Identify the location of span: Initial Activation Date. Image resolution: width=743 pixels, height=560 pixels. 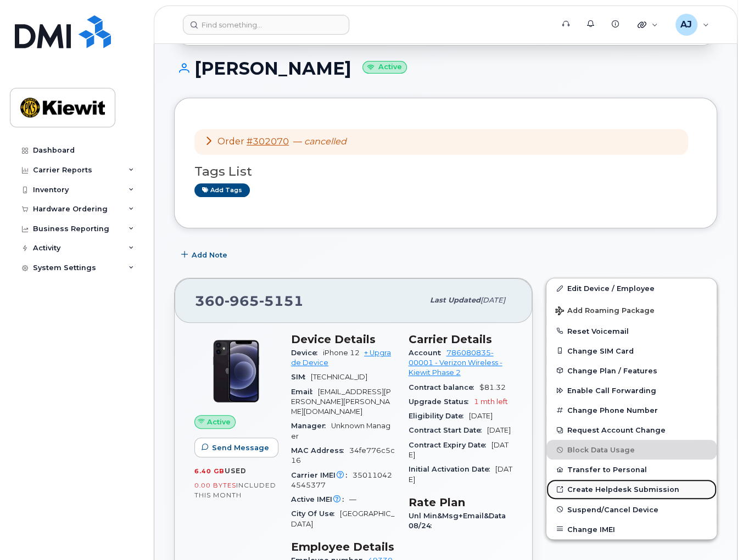
(452, 469).